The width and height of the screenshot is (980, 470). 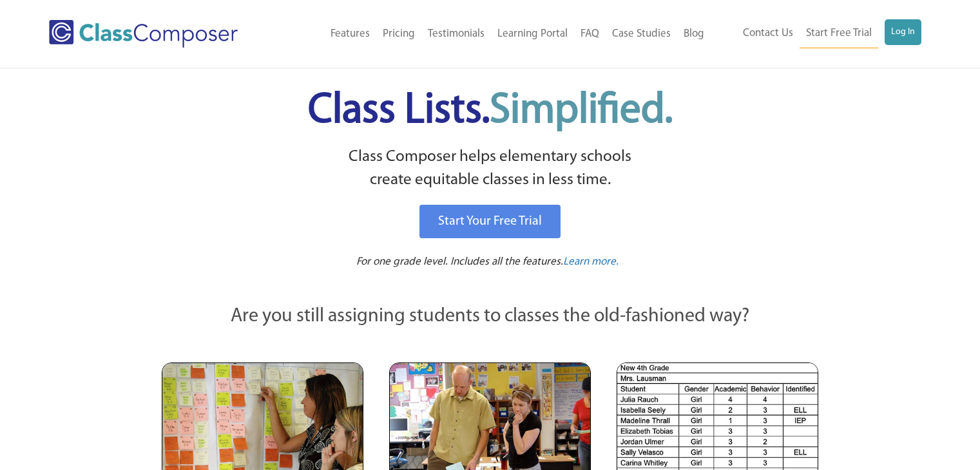 What do you see at coordinates (490, 110) in the screenshot?
I see `span: Class Lists.` at bounding box center [490, 110].